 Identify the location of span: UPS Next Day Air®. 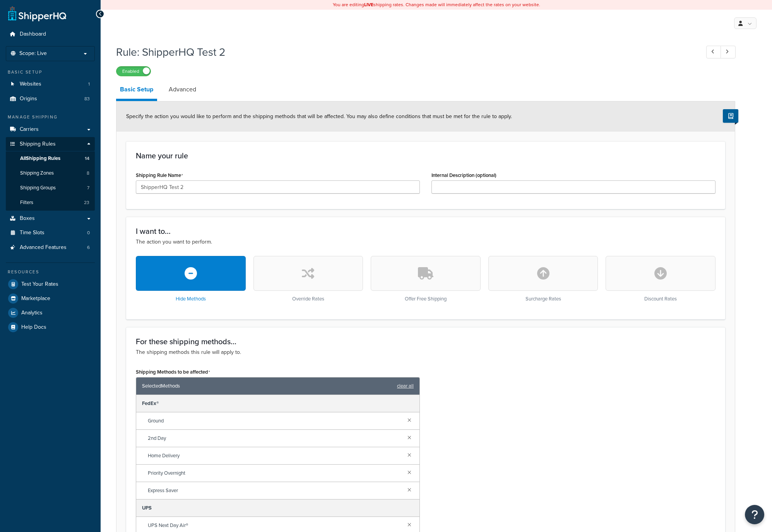
(274, 526).